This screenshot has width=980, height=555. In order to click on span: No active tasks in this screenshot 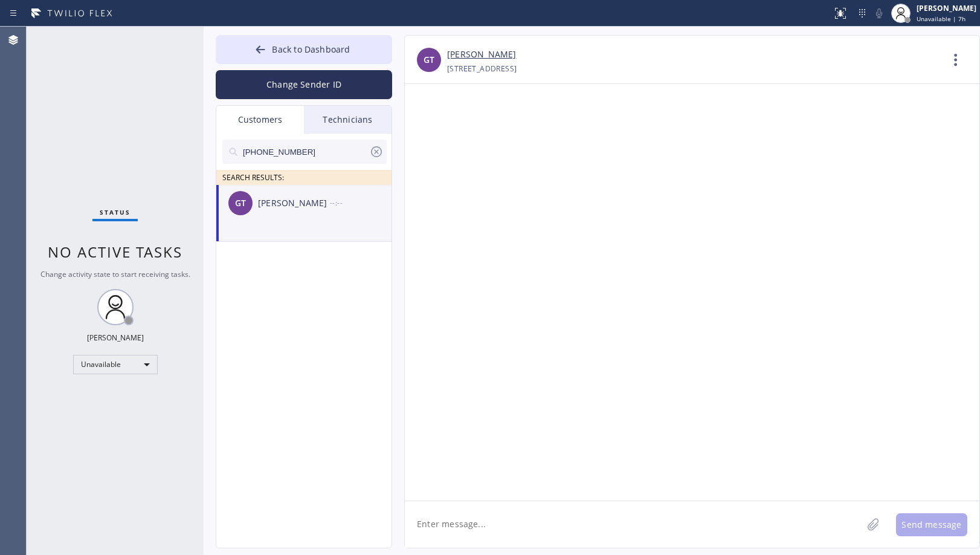, I will do `click(115, 251)`.